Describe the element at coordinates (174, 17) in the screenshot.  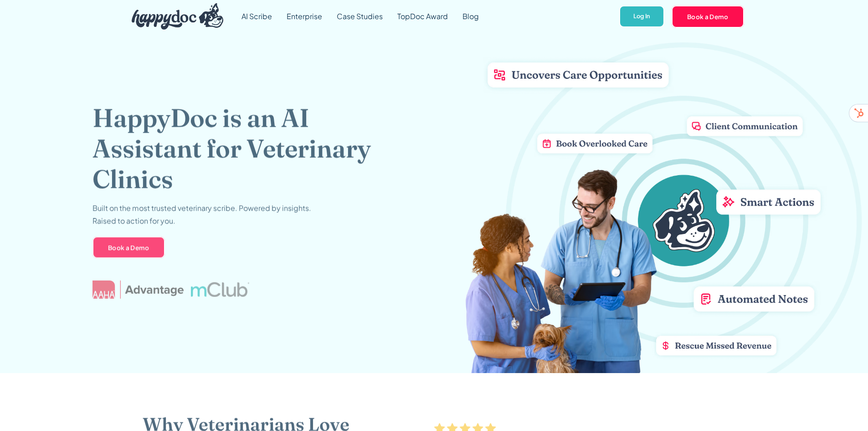
I see `a: home` at that location.